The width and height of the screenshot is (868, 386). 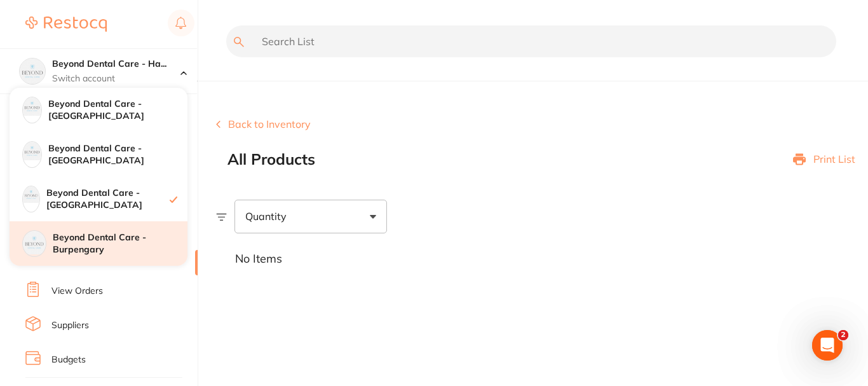 I want to click on p: Switch account, so click(x=116, y=79).